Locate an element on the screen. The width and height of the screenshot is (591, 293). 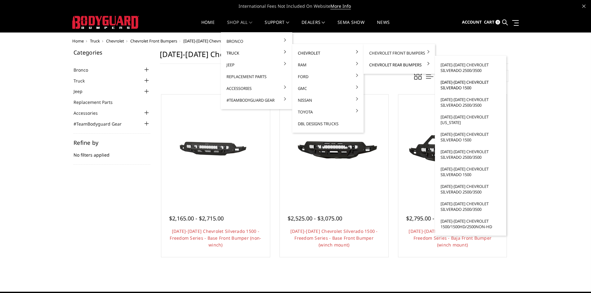
span: Truck is located at coordinates (95, 41).